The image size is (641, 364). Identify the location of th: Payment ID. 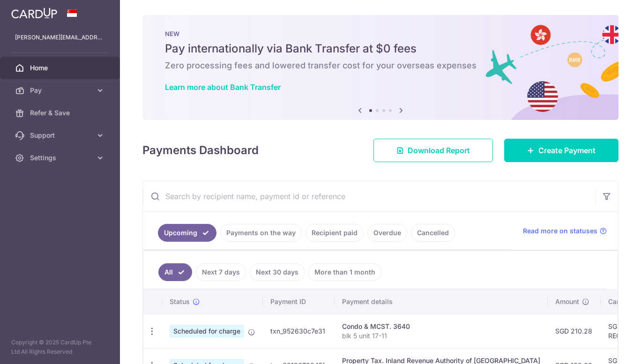
(299, 302).